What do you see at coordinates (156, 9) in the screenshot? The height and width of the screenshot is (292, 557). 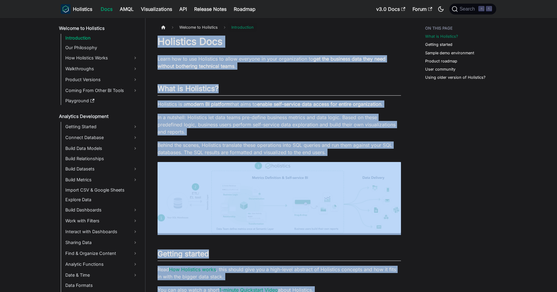 I see `a: Visualizations` at bounding box center [156, 9].